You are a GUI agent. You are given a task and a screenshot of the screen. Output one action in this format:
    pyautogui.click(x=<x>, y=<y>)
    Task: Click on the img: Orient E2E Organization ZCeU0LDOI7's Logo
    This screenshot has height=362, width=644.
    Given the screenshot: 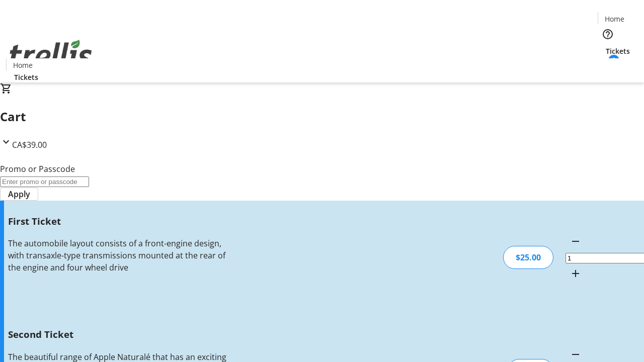 What is the action you would take?
    pyautogui.click(x=51, y=53)
    